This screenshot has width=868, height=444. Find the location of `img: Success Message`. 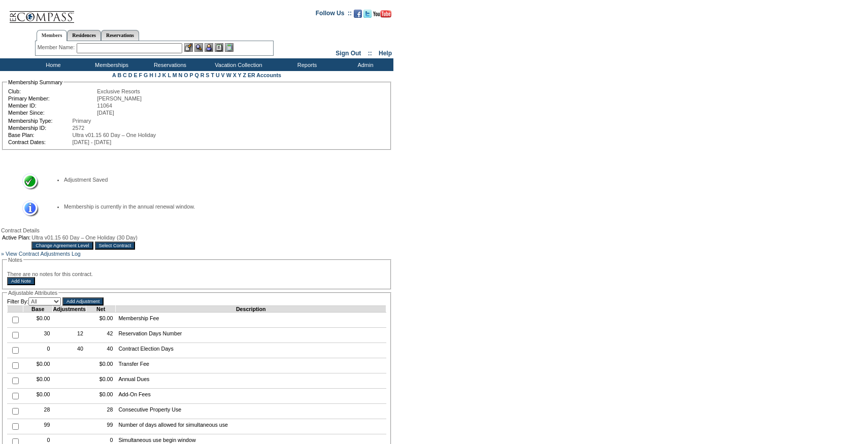

img: Success Message is located at coordinates (27, 181).